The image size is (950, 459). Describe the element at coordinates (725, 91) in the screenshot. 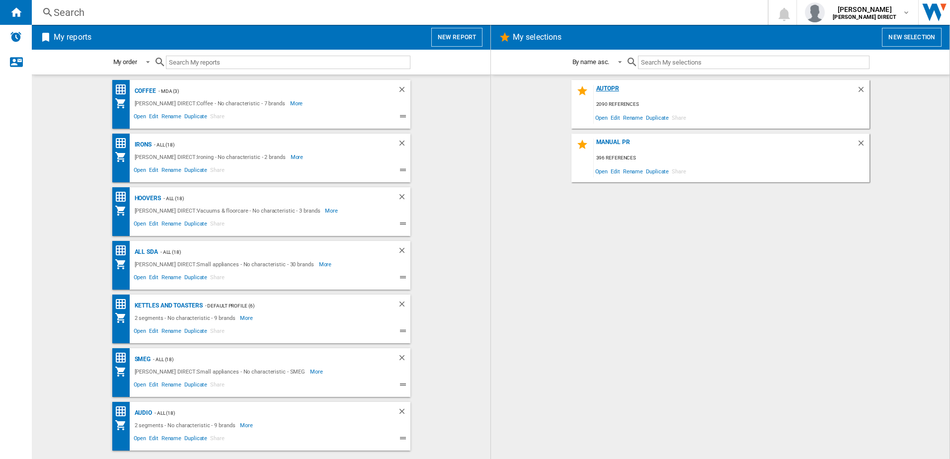

I see `div: AUTOPR` at that location.